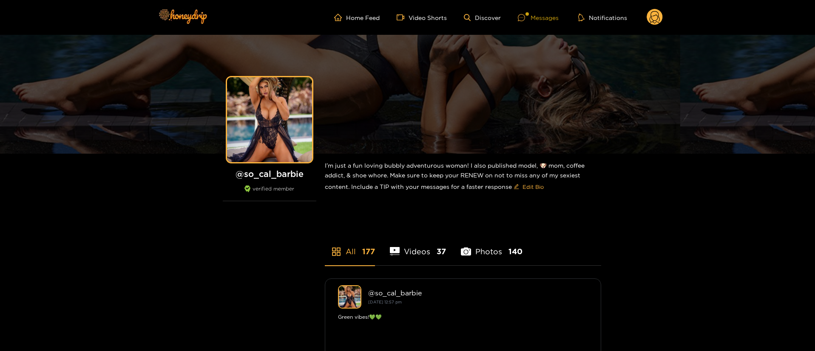 The image size is (815, 351). Describe the element at coordinates (516, 187) in the screenshot. I see `span: edit` at that location.